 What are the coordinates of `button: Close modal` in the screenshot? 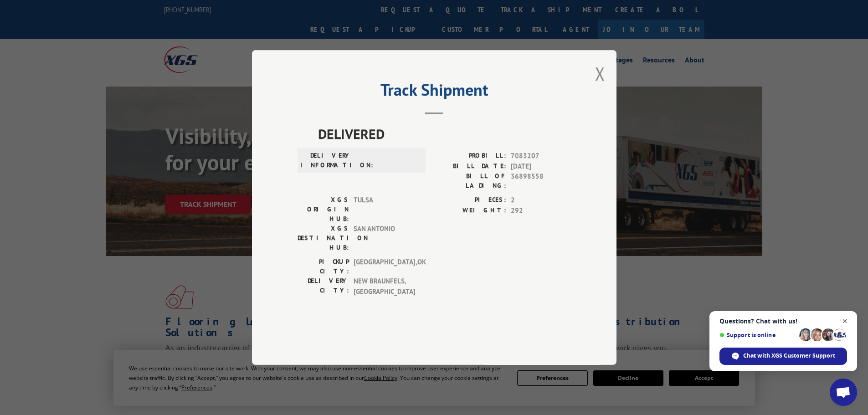 It's located at (600, 73).